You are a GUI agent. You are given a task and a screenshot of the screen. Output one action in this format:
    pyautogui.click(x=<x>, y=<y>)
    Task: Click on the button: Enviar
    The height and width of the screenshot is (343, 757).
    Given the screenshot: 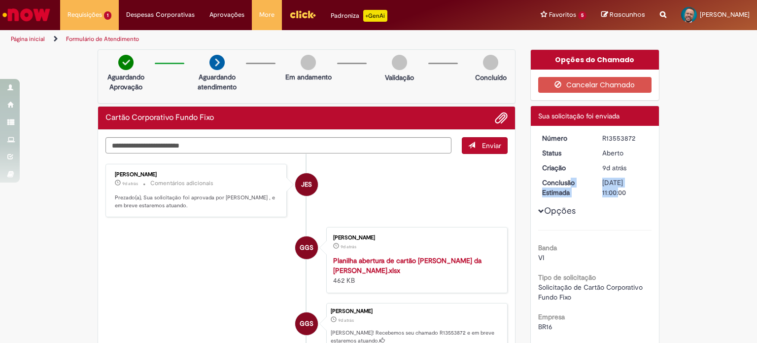 What is the action you would take?
    pyautogui.click(x=485, y=145)
    